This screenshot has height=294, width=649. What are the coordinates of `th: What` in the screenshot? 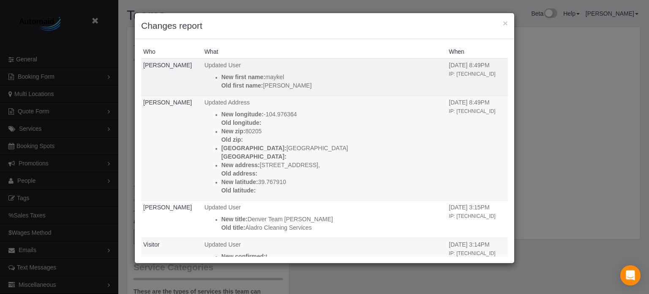 It's located at (325, 52).